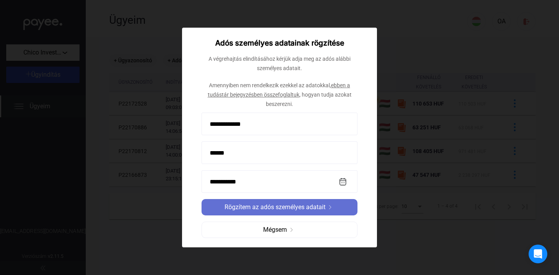 The image size is (559, 275). Describe the element at coordinates (279, 64) in the screenshot. I see `div: A végrehajtás elindításához kérjük adja meg az adós alábbi személyes adatait.` at that location.